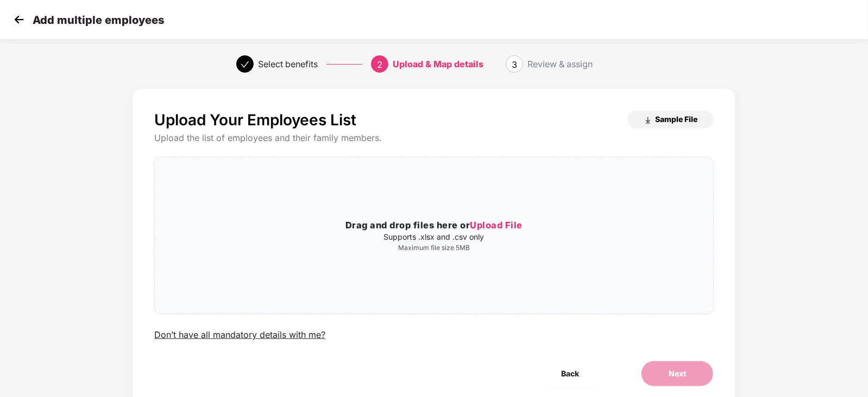  Describe the element at coordinates (434, 235) in the screenshot. I see `span: Drag and drop files here orUpload FileSupports .xlsx and .csv onlyMaximum file size 5MB` at that location.